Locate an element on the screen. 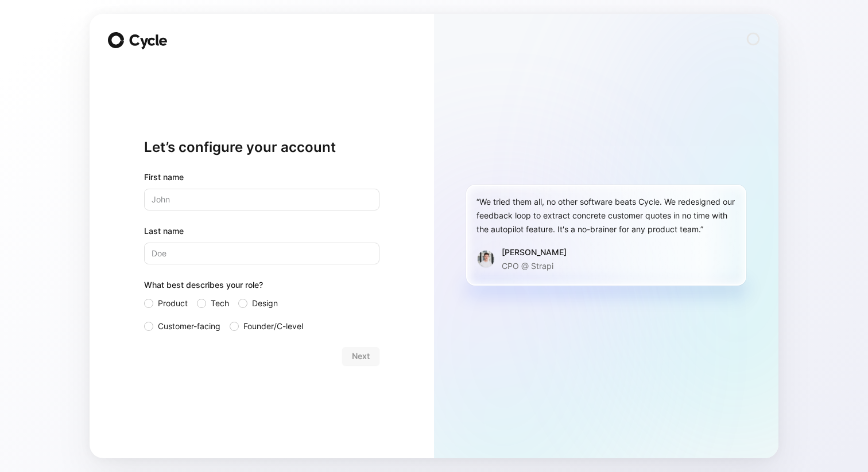 This screenshot has width=868, height=472. span: Design is located at coordinates (265, 303).